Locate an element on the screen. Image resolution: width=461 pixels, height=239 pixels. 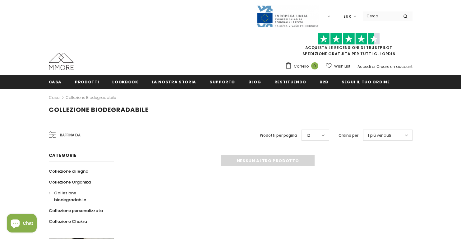
span: Raffina da is located at coordinates (70, 135).